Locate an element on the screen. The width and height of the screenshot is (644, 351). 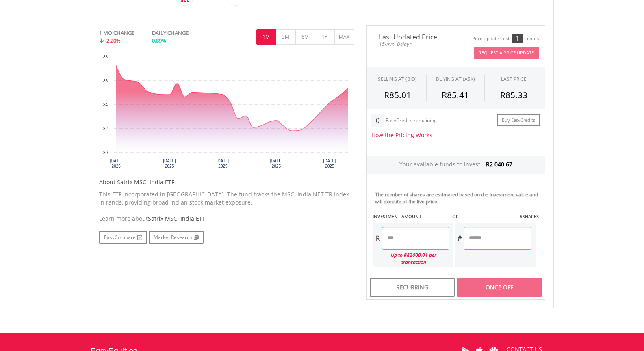
button: 1Y is located at coordinates (325, 37).